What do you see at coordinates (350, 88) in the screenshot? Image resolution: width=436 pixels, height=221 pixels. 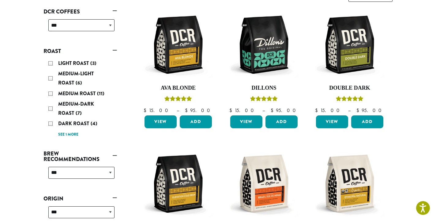 I see `h4: Double Dark` at bounding box center [350, 88].